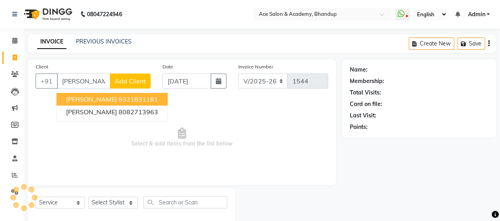  Describe the element at coordinates (47, 14) in the screenshot. I see `img: logo` at that location.